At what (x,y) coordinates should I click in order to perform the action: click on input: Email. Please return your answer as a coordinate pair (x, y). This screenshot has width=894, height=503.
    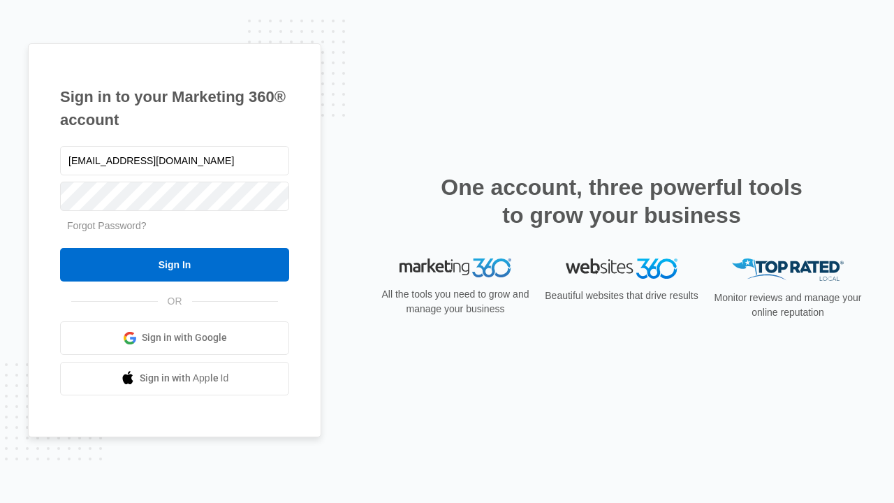
    Looking at the image, I should click on (175, 161).